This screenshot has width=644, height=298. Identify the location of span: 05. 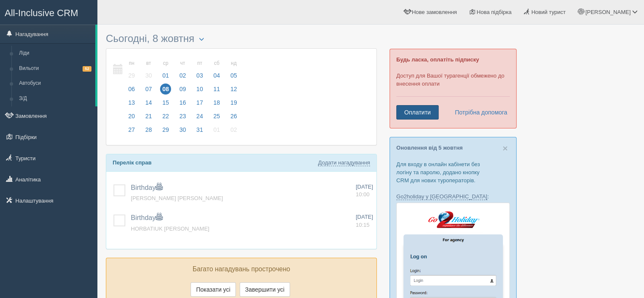
(234, 75).